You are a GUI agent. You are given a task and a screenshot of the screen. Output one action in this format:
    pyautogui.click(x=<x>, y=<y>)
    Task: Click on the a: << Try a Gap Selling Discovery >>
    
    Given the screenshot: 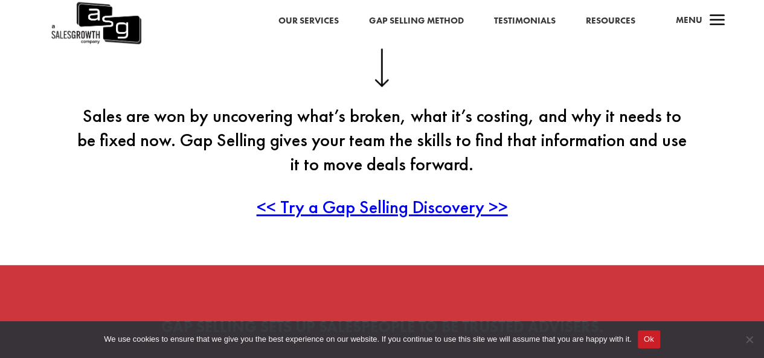 What is the action you would take?
    pyautogui.click(x=382, y=207)
    